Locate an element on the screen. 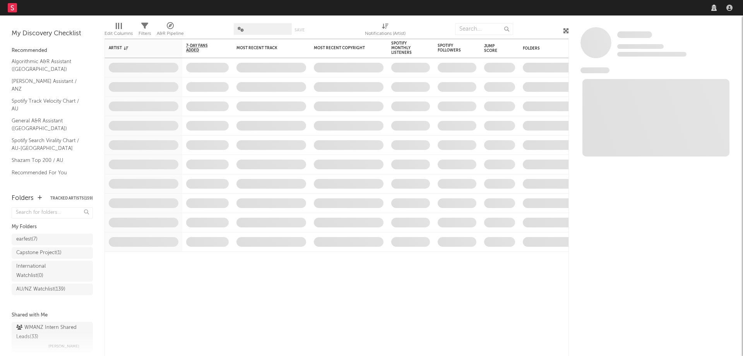 Image resolution: width=743 pixels, height=356 pixels. div: earfest ( 7 ) is located at coordinates (27, 239).